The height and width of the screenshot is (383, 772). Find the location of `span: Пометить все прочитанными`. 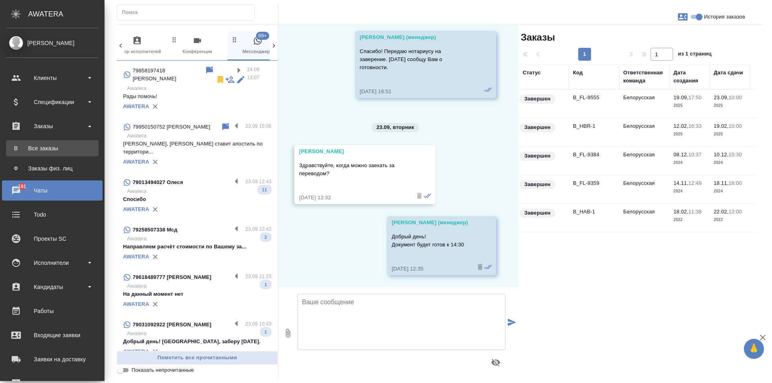

span: Пометить все прочитанными is located at coordinates (197, 358).